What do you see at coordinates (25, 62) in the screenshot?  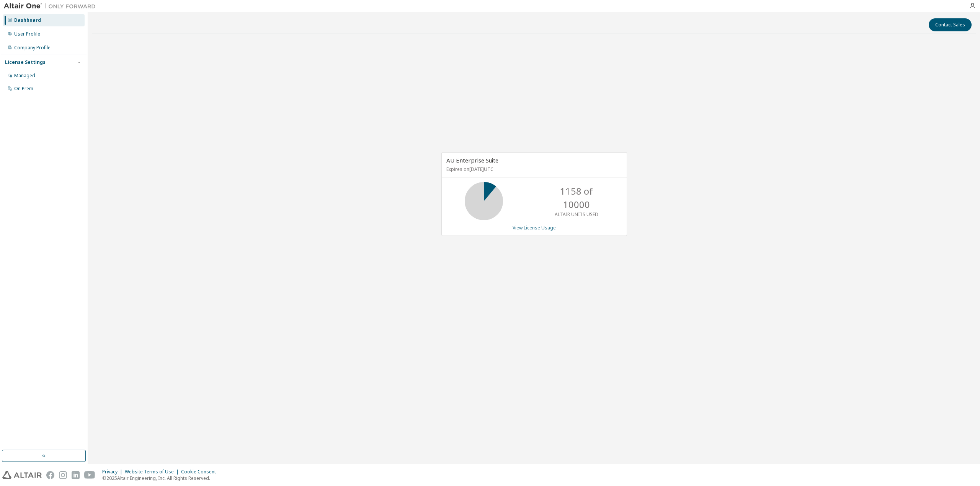 I see `div: License Settings` at bounding box center [25, 62].